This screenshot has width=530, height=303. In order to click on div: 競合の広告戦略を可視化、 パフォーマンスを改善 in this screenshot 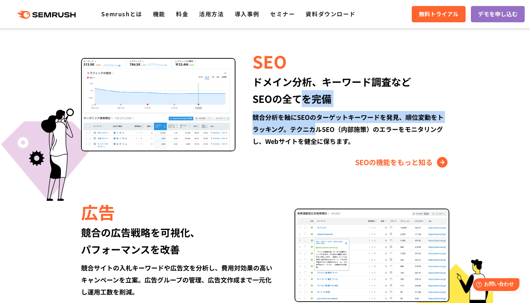, I will do `click(179, 241)`.